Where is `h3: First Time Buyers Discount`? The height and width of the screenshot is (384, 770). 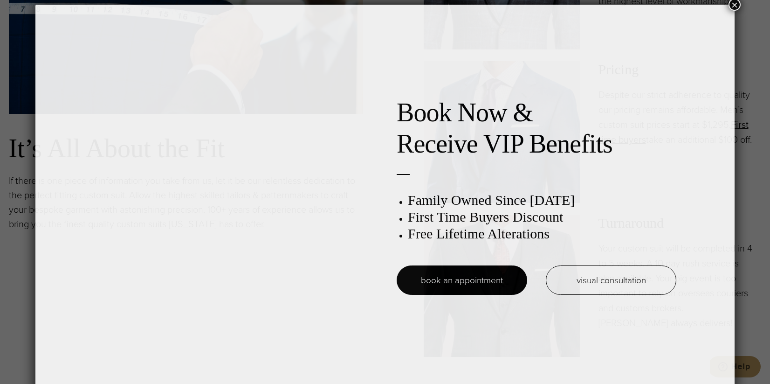 h3: First Time Buyers Discount is located at coordinates (542, 217).